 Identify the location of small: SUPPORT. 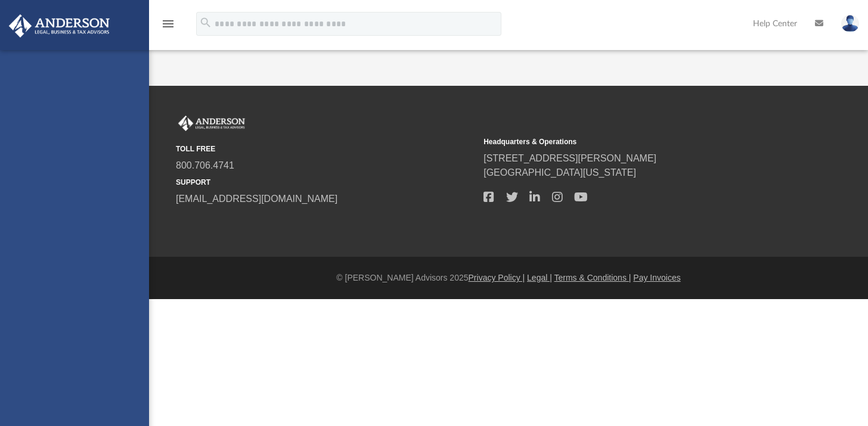
(326, 182).